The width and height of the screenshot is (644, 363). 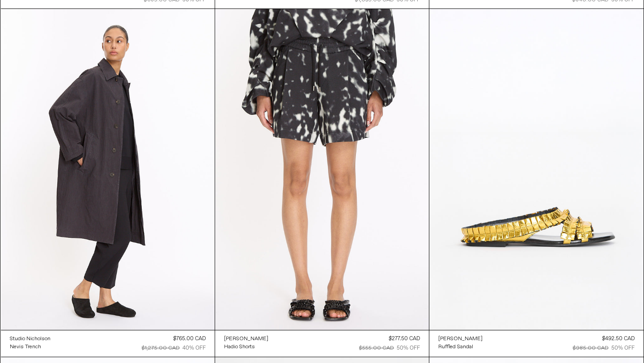 What do you see at coordinates (405, 339) in the screenshot?
I see `div: $277.50 CAD` at bounding box center [405, 339].